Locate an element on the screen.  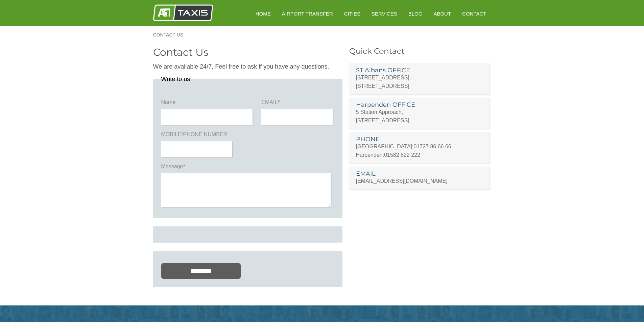
a: 01582 822 222 is located at coordinates (402, 154).